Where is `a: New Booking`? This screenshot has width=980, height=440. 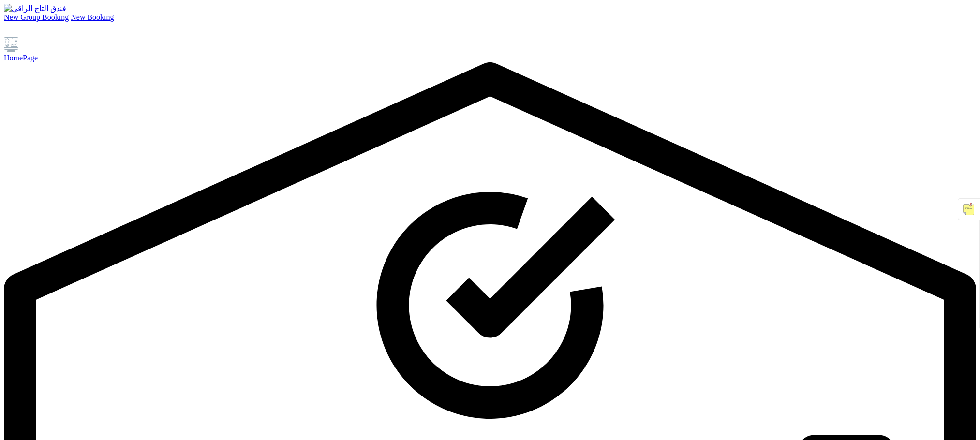
a: New Booking is located at coordinates (92, 17).